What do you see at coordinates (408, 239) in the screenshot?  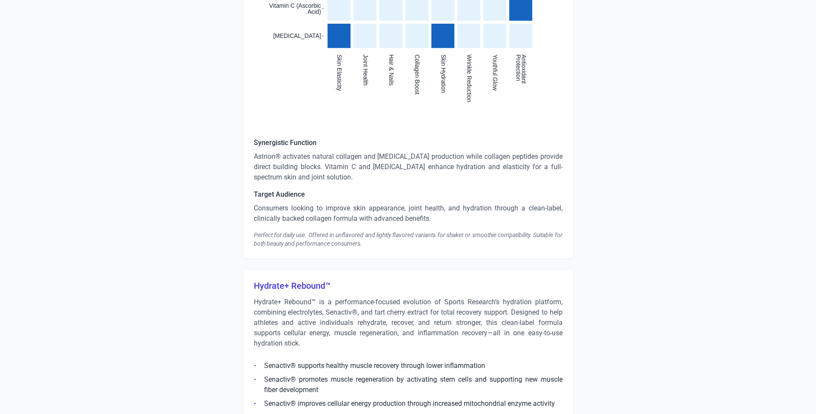 I see `div: Perfect for daily use. Offered in unflavored and lightly flavored variants for shaker or smoothie...` at bounding box center [408, 239].